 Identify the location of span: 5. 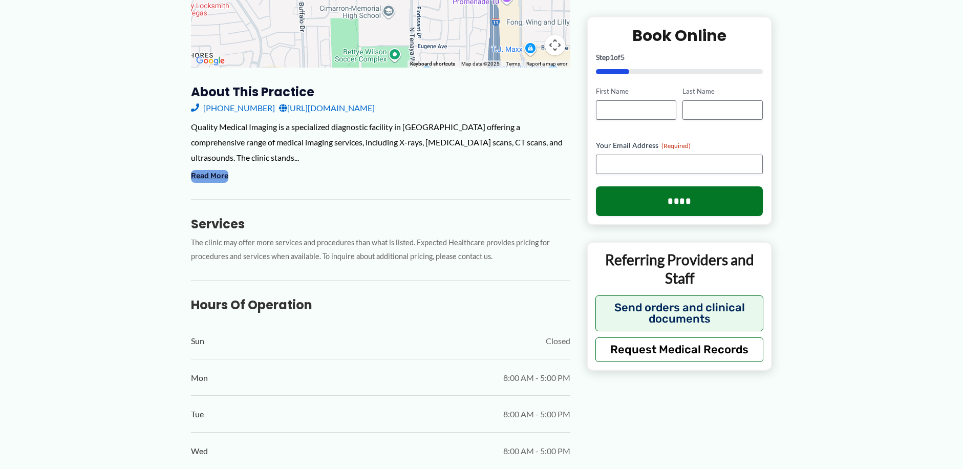
(622, 57).